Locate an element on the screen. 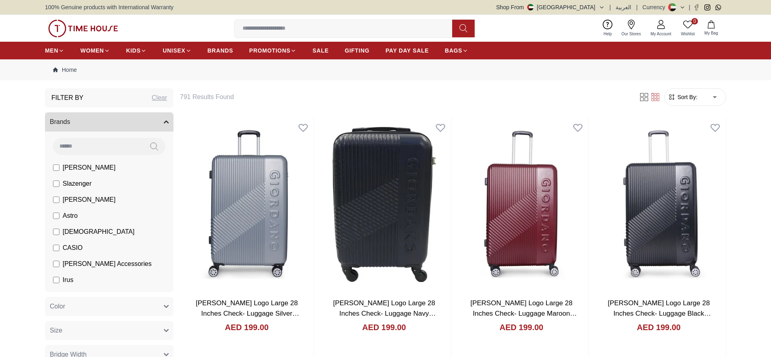 This screenshot has height=357, width=771. a: Our Stores is located at coordinates (631, 28).